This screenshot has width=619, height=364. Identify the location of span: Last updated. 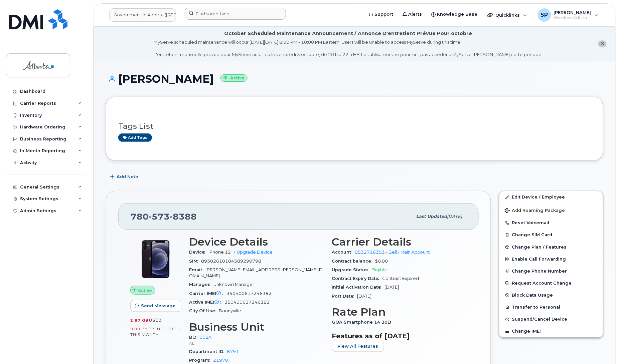
(432, 216).